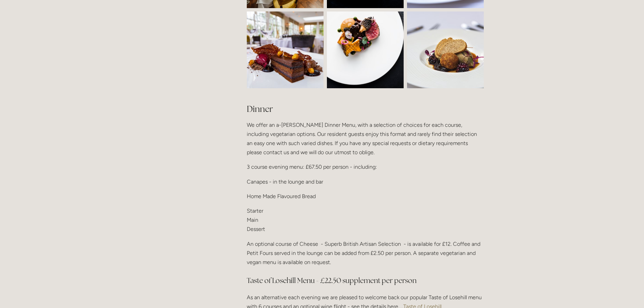 This screenshot has width=644, height=308. I want to click on p: Starter Main Dessert, so click(365, 220).